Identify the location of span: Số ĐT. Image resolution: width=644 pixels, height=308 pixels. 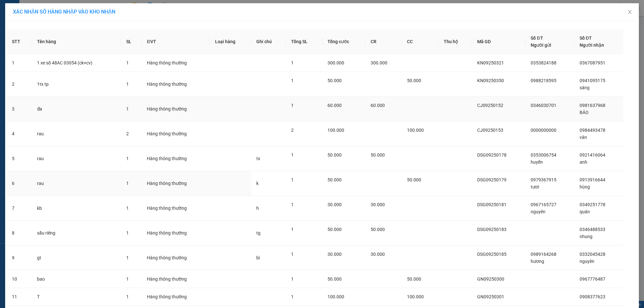
(586, 38).